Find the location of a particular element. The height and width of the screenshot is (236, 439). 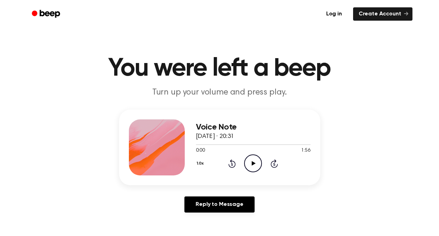

p: Turn up your volume and press play. is located at coordinates (220, 92).